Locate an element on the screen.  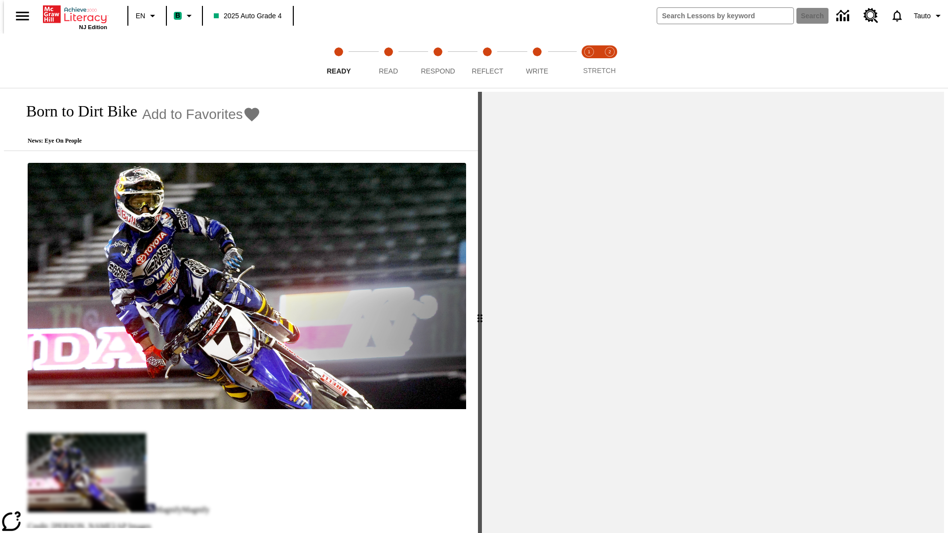
span: STRETCH is located at coordinates (599, 71).